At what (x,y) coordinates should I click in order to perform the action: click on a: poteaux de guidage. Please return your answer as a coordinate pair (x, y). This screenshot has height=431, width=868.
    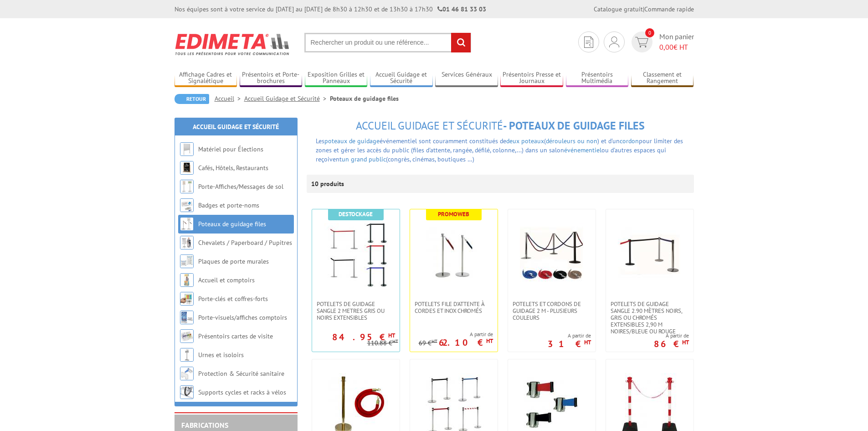
    Looking at the image, I should click on (352, 141).